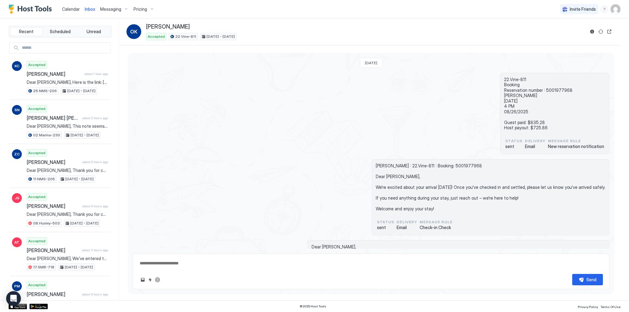 The image size is (629, 312). Describe the element at coordinates (44, 179) in the screenshot. I see `span: 11.NMS-205` at that location.